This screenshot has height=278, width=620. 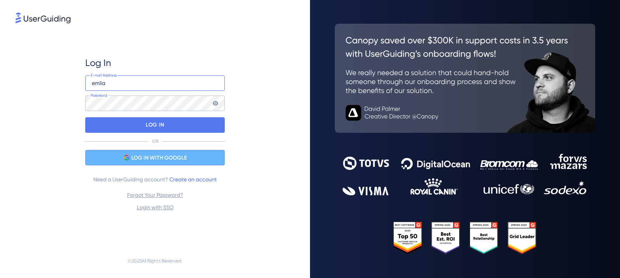 What do you see at coordinates (98, 63) in the screenshot?
I see `span: Log In` at bounding box center [98, 63].